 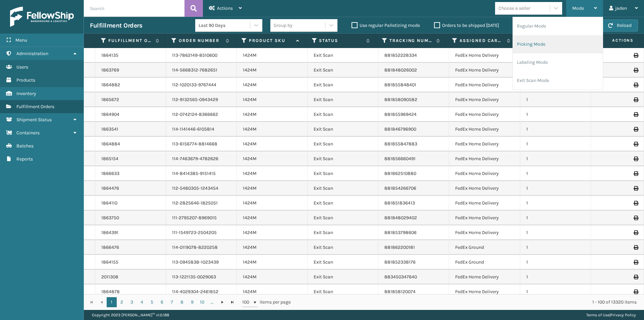 What do you see at coordinates (401, 114) in the screenshot?
I see `a: 881855969424` at bounding box center [401, 114].